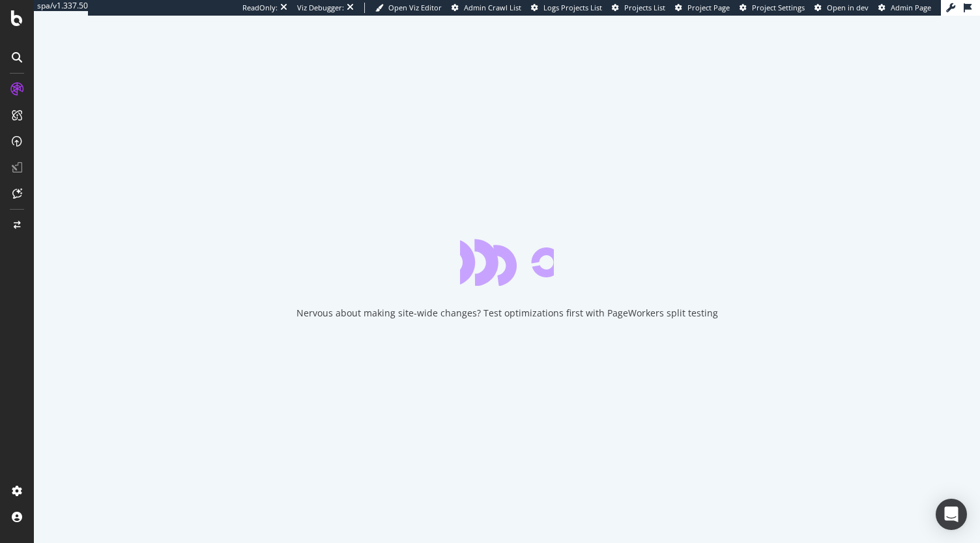  I want to click on a: Project Page, so click(702, 8).